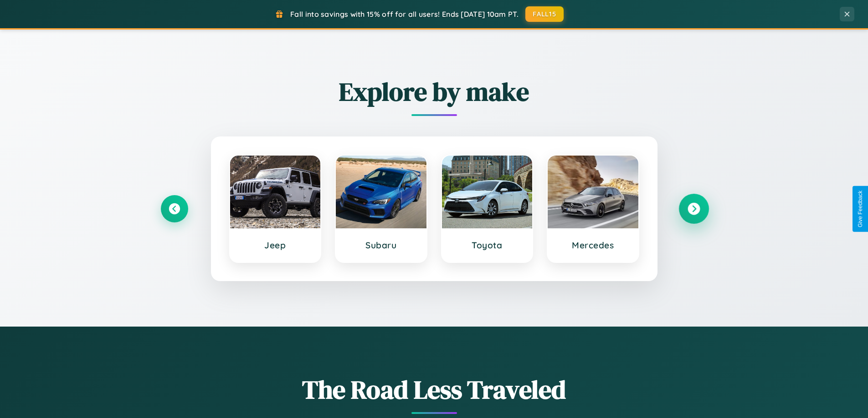 The width and height of the screenshot is (868, 418). Describe the element at coordinates (275, 245) in the screenshot. I see `h3: Jeep` at that location.